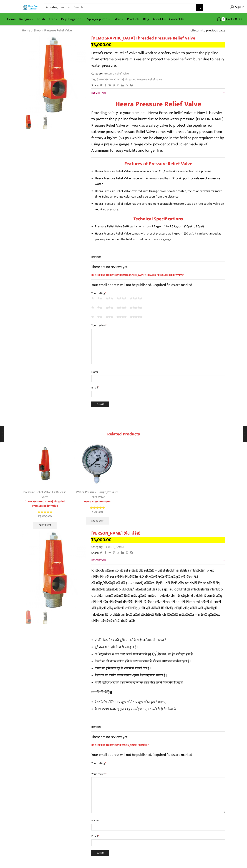 This screenshot has height=868, width=247. Describe the element at coordinates (224, 19) in the screenshot. I see `a: 0 Cart ₹0.00` at that location.